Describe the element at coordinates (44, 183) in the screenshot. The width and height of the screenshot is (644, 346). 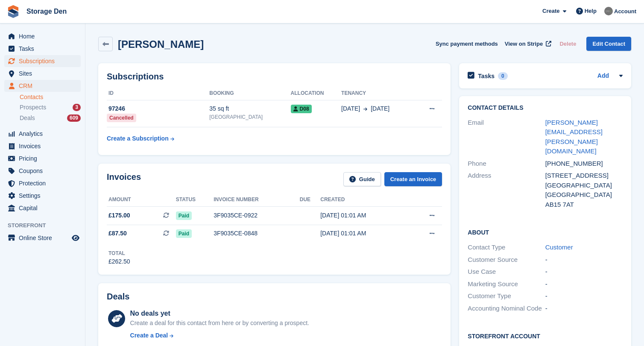
I see `span: Protection` at that location.